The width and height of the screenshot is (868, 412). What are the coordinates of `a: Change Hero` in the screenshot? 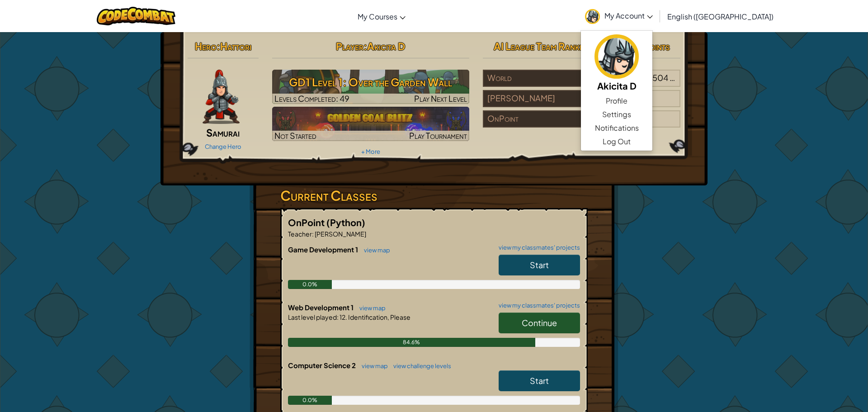 It's located at (223, 147).